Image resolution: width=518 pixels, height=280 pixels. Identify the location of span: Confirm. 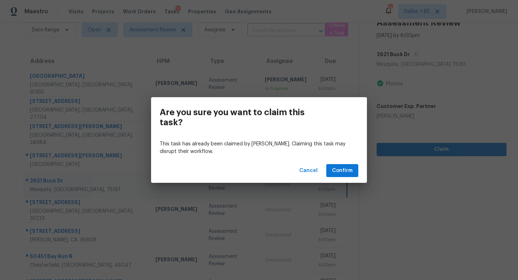
(342, 171).